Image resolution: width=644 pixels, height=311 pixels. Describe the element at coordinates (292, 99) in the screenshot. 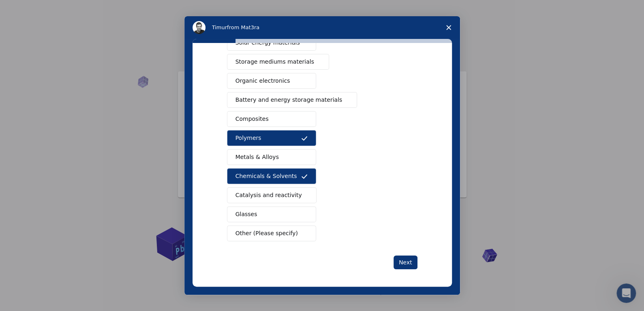

I see `button: Battery and energy storage materials` at that location.